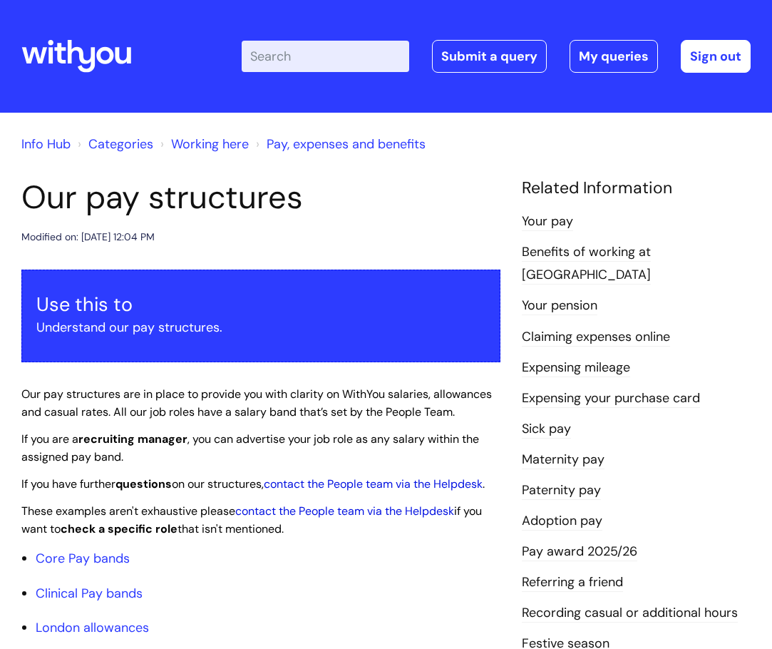  I want to click on strong: check a specific role, so click(119, 529).